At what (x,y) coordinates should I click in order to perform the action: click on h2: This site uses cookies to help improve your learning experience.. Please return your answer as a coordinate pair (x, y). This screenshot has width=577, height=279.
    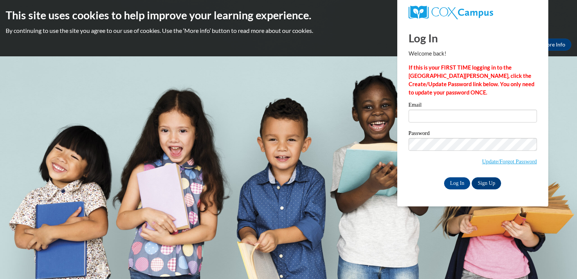
    Looking at the image, I should click on (288, 15).